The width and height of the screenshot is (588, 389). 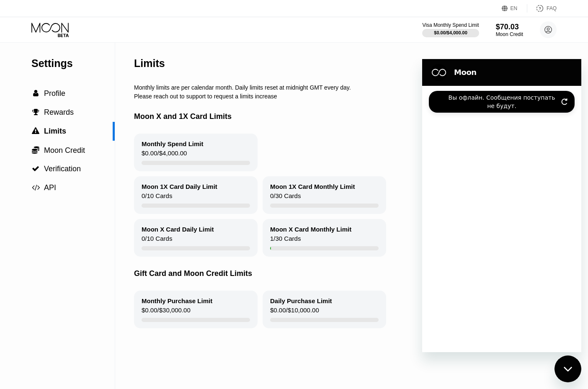 I want to click on label: Вы офлайн. Сообщения поступать не будут., so click(x=80, y=43).